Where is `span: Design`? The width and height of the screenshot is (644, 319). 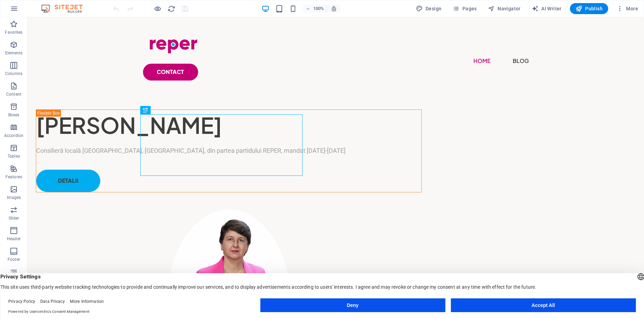
span: Design is located at coordinates (429, 8).